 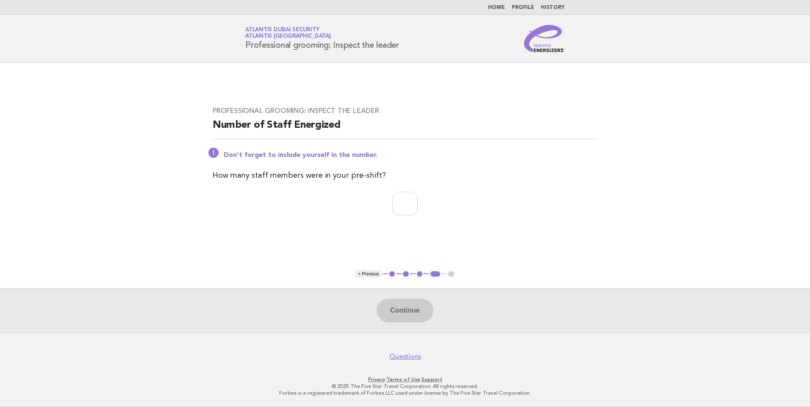 I want to click on a: Home, so click(x=496, y=8).